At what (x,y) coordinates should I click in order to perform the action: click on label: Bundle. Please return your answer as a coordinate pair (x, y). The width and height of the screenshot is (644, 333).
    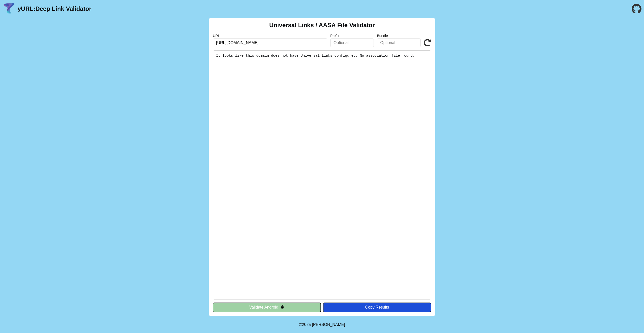
    Looking at the image, I should click on (399, 36).